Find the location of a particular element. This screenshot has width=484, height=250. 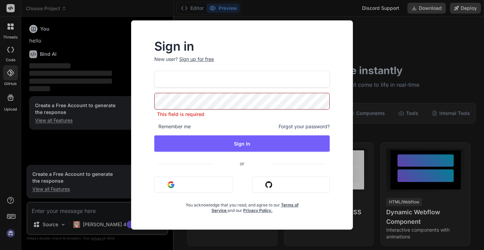

button: Sign In is located at coordinates (242, 144).